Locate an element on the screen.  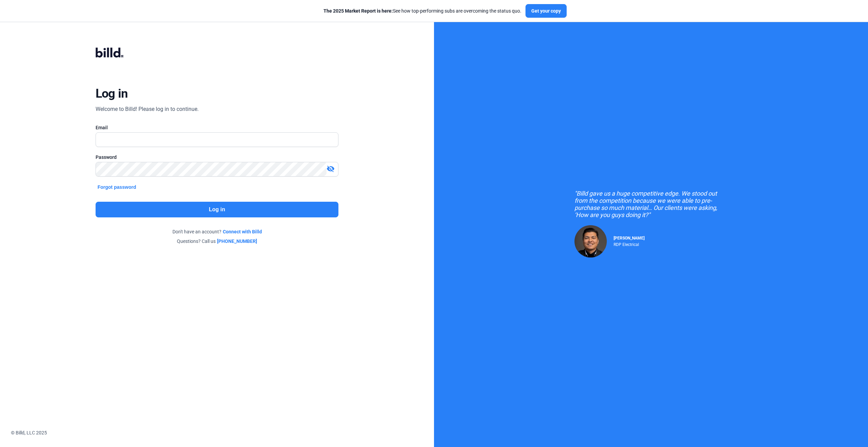
div: "Billd gave us a huge competitive edge. We stood out from the competition because we were able to... is located at coordinates (651, 204).